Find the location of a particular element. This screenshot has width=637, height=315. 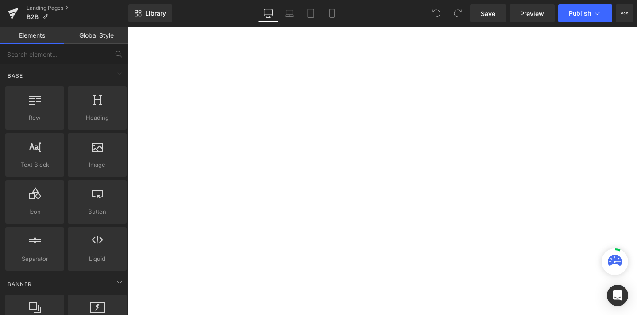

button: More is located at coordinates (625, 13).